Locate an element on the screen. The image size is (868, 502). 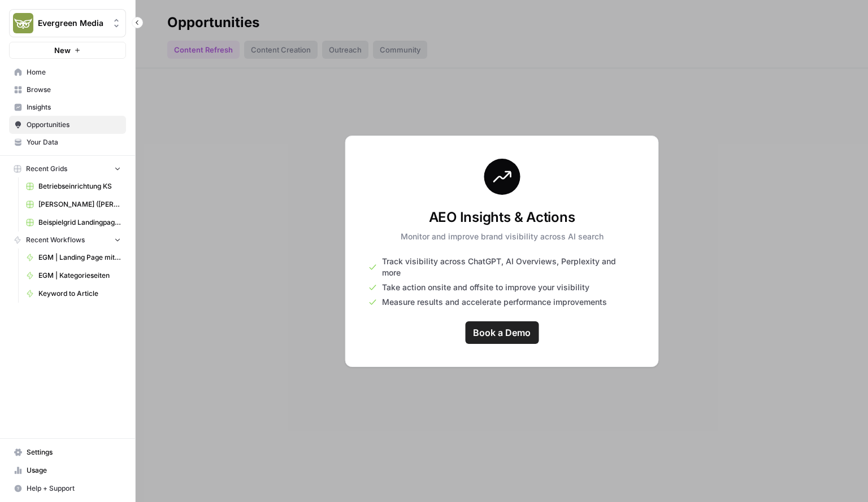
a: Book a Demo is located at coordinates (502, 332).